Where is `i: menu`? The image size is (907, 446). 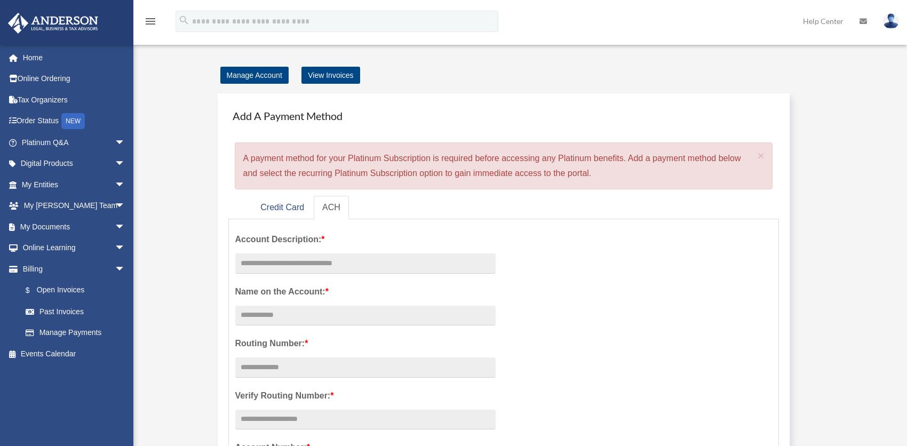 i: menu is located at coordinates (150, 21).